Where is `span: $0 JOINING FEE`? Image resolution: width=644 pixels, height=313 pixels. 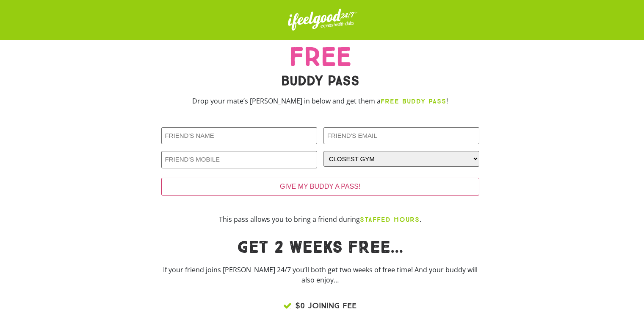
span: $0 JOINING FEE is located at coordinates (325, 305).